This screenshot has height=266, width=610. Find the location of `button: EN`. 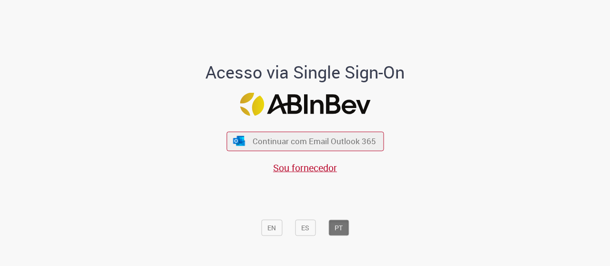

button: EN is located at coordinates (272, 228).